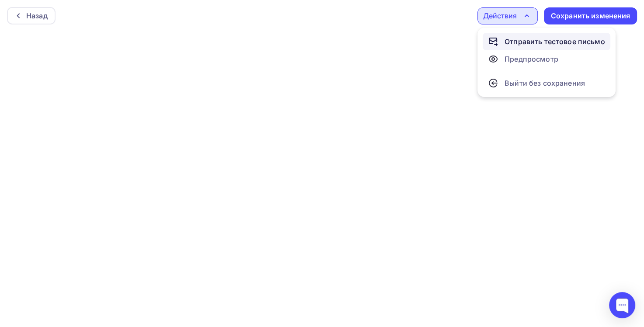 The image size is (644, 327). I want to click on div: Выйти без сохранения, so click(545, 83).